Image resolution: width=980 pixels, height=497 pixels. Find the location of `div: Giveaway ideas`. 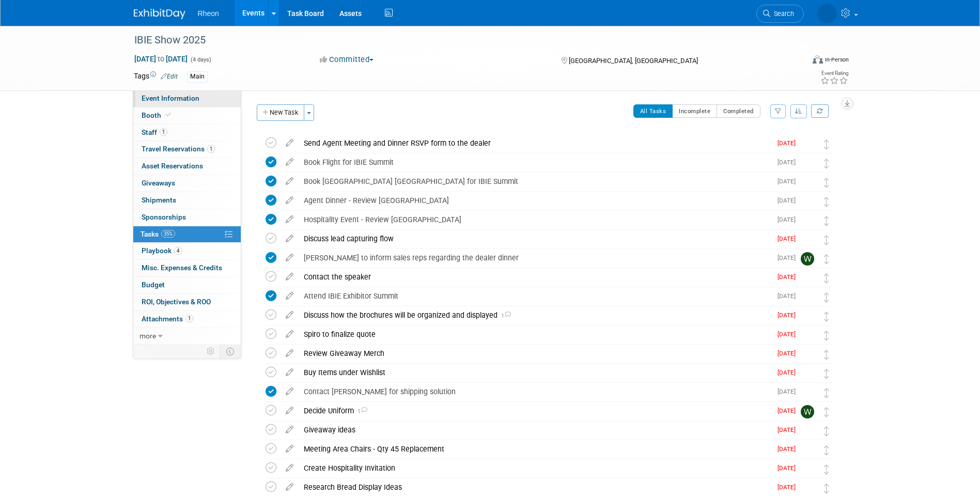

div: Giveaway ideas is located at coordinates (535, 430).